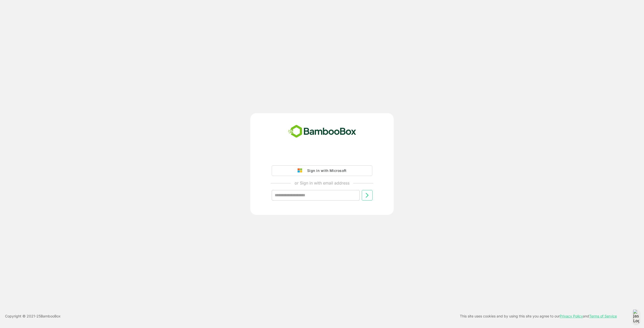  Describe the element at coordinates (33, 316) in the screenshot. I see `p: Copyright © 2021- 25 BambooBox` at that location.